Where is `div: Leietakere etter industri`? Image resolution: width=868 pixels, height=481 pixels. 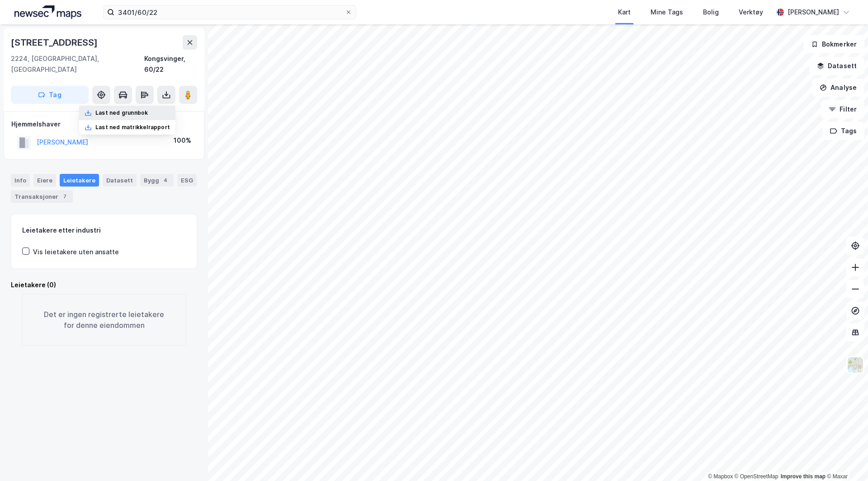
div: Leietakere etter industri is located at coordinates (104, 230).